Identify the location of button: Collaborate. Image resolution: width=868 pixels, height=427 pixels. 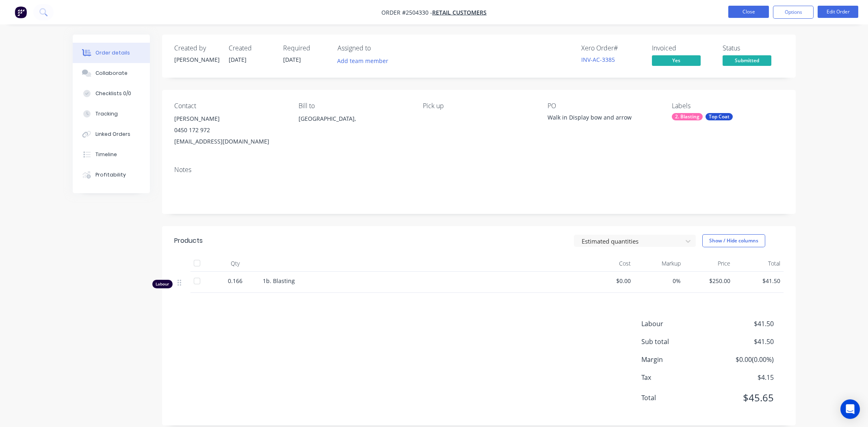
(111, 73).